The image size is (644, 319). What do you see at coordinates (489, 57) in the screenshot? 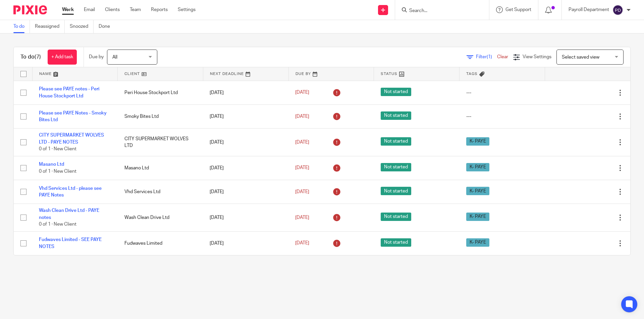
I see `span: (1)` at bounding box center [489, 57].